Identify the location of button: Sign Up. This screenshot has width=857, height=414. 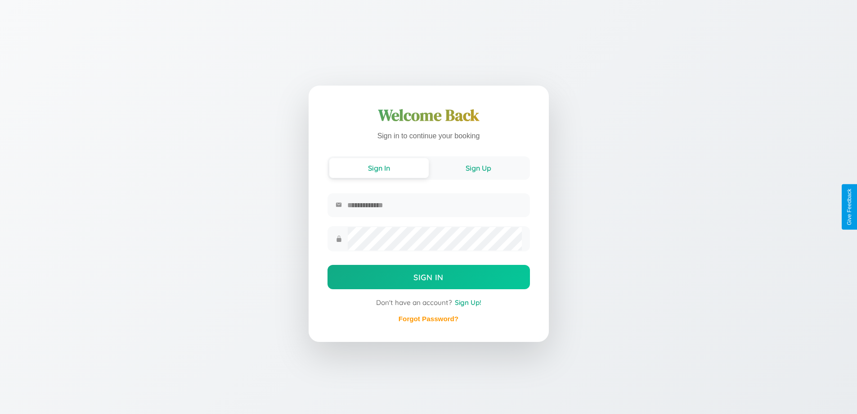
(478, 168).